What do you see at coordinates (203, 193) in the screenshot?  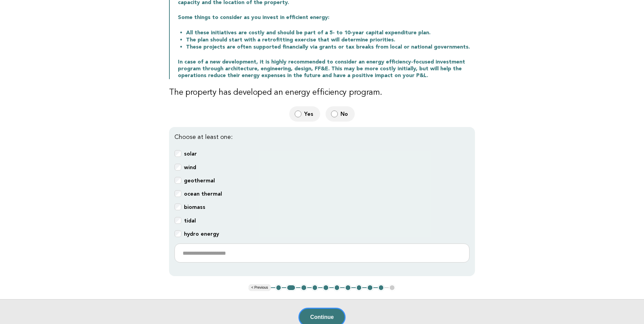 I see `b: ocean thermal` at bounding box center [203, 193].